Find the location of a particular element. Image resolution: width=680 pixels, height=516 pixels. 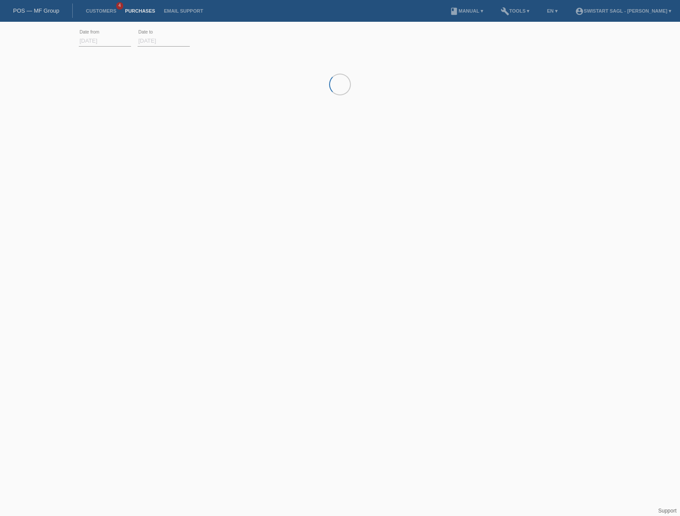

a: bookManual ▾ is located at coordinates (466, 11).